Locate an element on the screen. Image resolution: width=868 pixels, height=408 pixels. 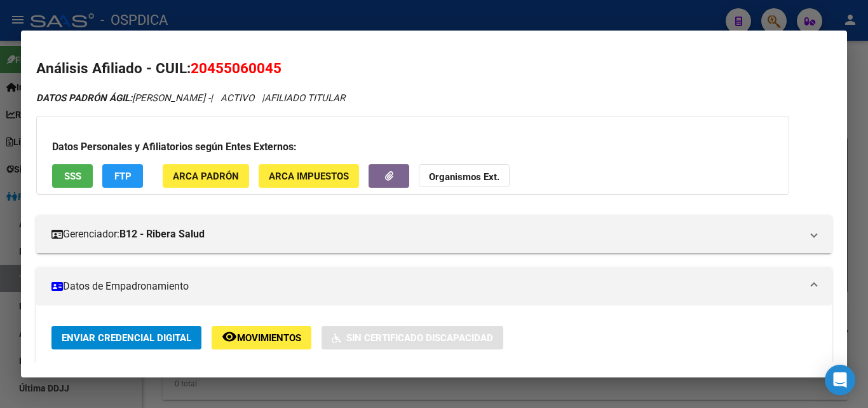
span: ARCA Impuestos is located at coordinates (309, 176).